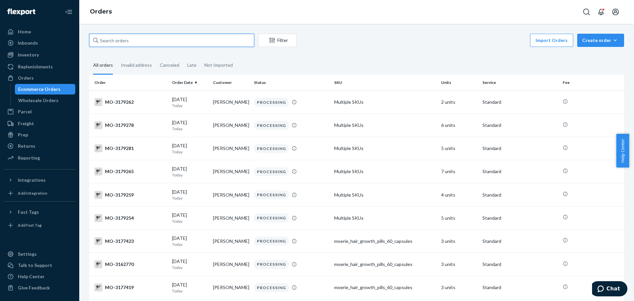 The image size is (634, 301). I want to click on button: Fast Tags, so click(40, 212).